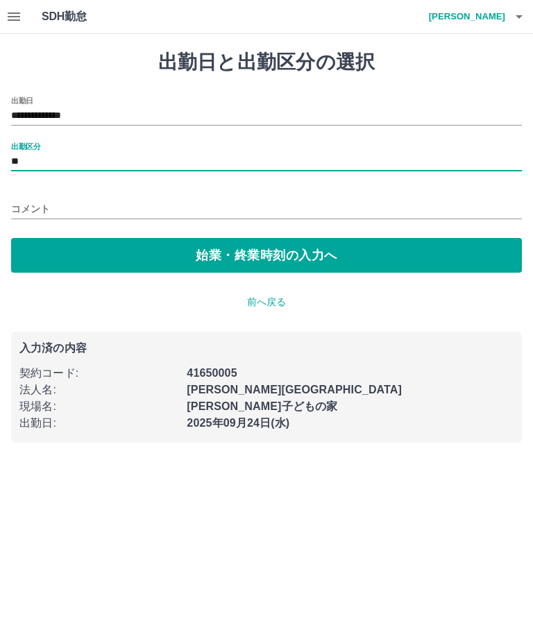 The width and height of the screenshot is (533, 639). What do you see at coordinates (99, 423) in the screenshot?
I see `p: 出勤日 :` at bounding box center [99, 423].